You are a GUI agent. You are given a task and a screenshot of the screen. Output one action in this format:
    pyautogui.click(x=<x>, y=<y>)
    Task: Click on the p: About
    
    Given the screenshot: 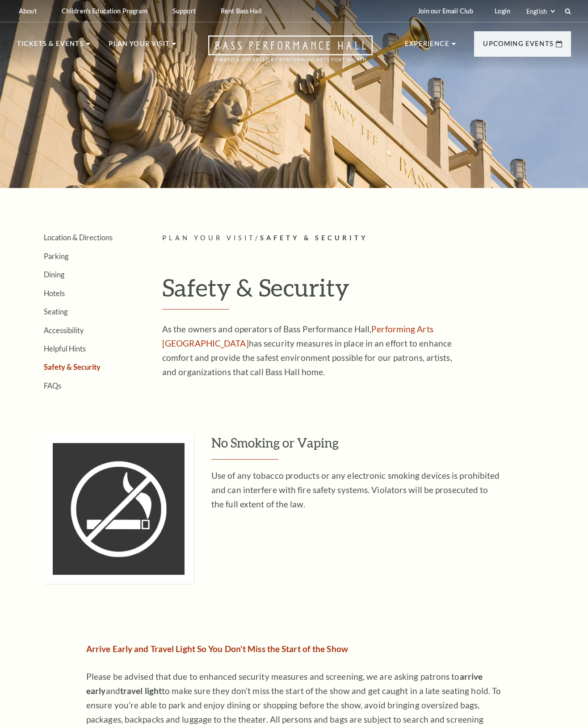 What is the action you would take?
    pyautogui.click(x=28, y=11)
    